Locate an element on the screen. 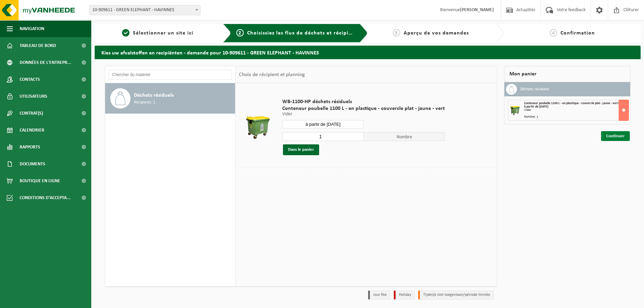  li: Tijdelijk niet toegestaan/période limitée is located at coordinates (456, 295).